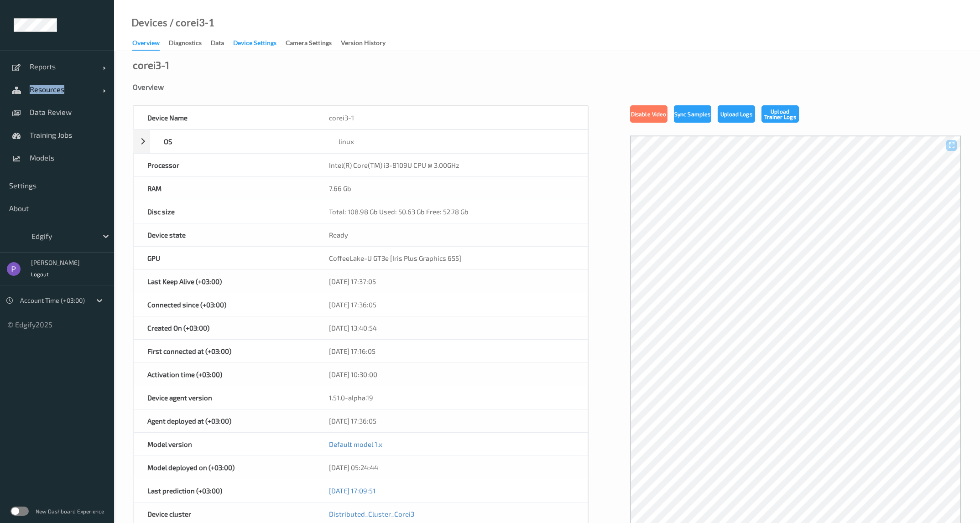  What do you see at coordinates (363, 44) in the screenshot?
I see `div: Version History` at bounding box center [363, 44].